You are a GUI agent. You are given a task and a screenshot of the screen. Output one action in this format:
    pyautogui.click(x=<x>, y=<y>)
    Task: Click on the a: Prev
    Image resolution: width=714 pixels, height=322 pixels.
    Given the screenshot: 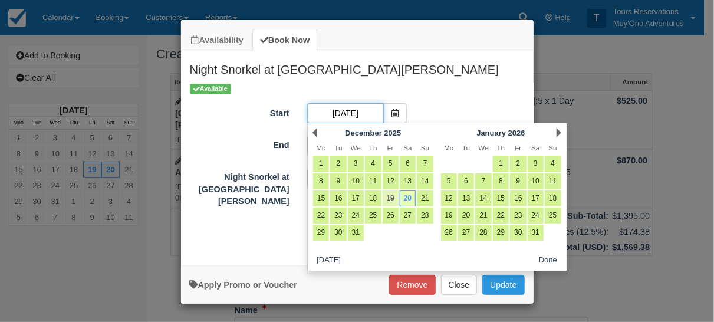 What is the action you would take?
    pyautogui.click(x=315, y=133)
    